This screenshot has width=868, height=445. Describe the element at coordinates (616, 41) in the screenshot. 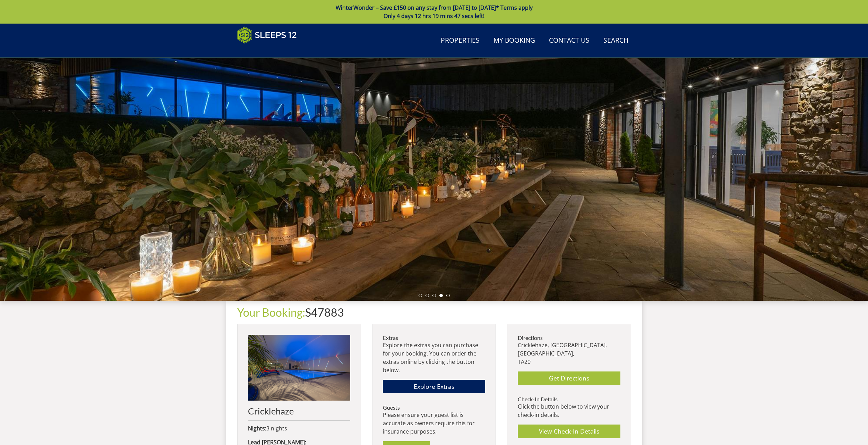

I see `a: Search` at that location.